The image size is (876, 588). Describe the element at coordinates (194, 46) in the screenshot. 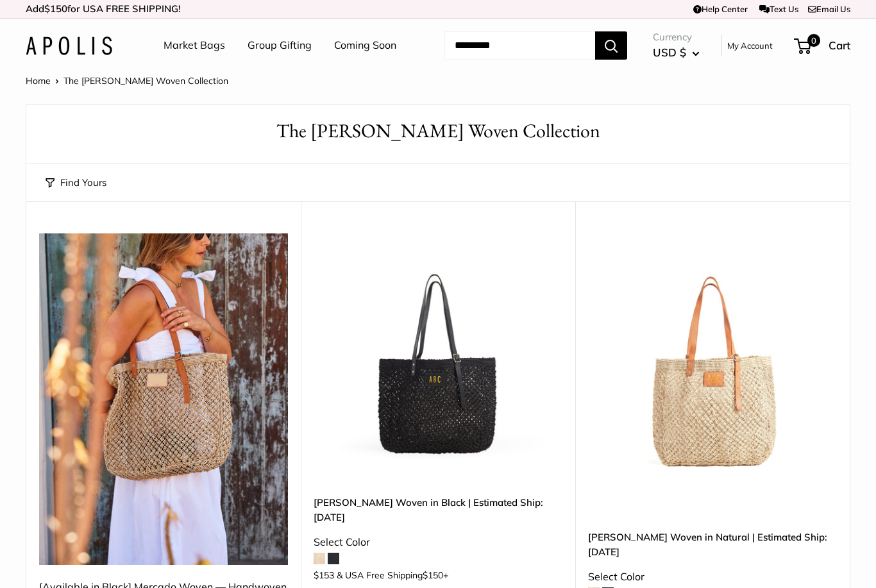

I see `a: Market Bags` at that location.